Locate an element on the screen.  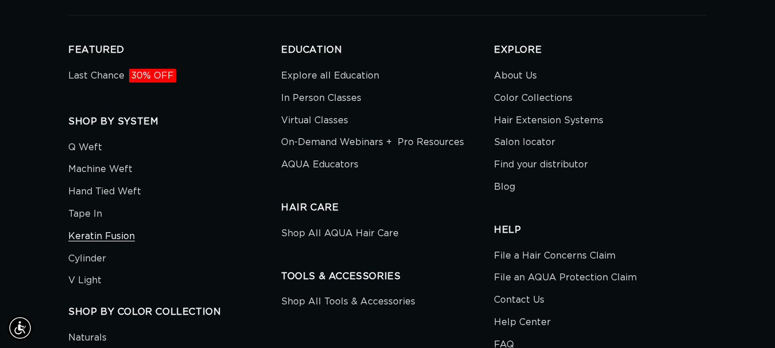
a: AQUA Educators is located at coordinates (320, 165).